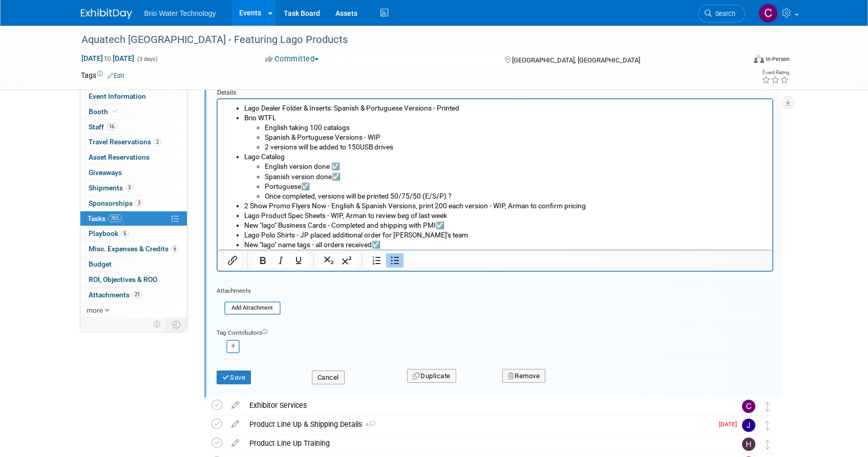 Image resolution: width=868 pixels, height=457 pixels. Describe the element at coordinates (107, 58) in the screenshot. I see `span: to` at that location.